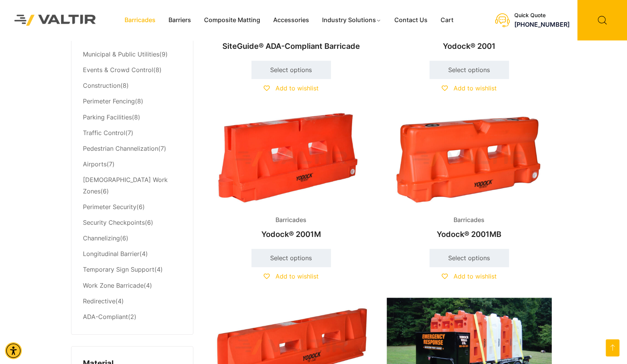 This screenshot has height=364, width=627. I want to click on a: Perimeter Fencing, so click(109, 101).